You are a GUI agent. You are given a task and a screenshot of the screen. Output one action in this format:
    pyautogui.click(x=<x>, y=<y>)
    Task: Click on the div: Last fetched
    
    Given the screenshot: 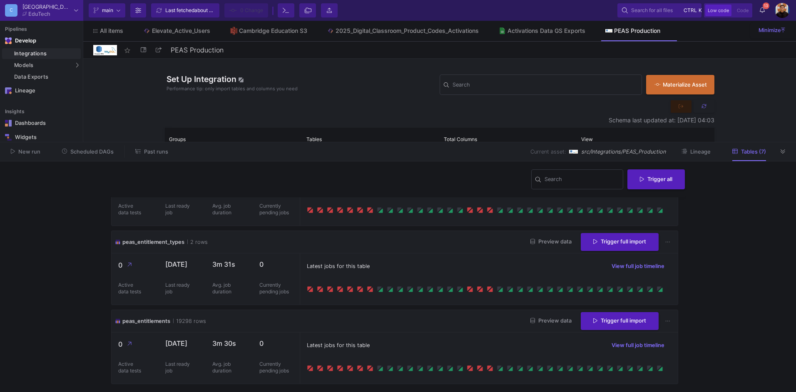 What is the action you would take?
    pyautogui.click(x=190, y=10)
    